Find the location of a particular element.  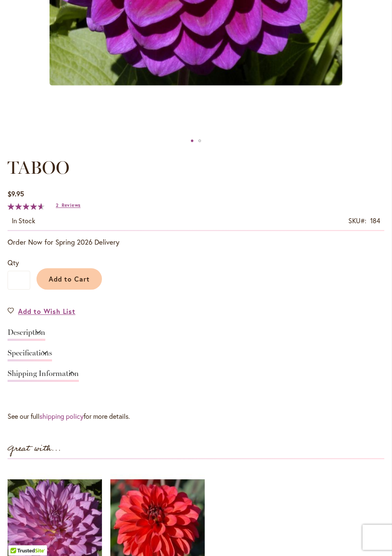

a: Shipping Information is located at coordinates (43, 376).